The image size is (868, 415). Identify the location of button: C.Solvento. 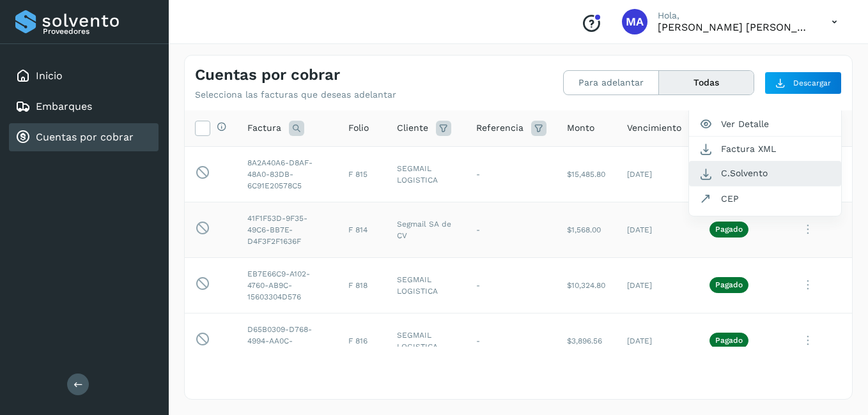
(764, 173).